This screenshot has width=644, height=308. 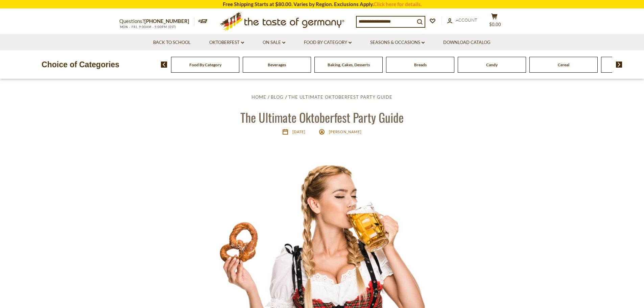 I want to click on a: Breads, so click(x=420, y=65).